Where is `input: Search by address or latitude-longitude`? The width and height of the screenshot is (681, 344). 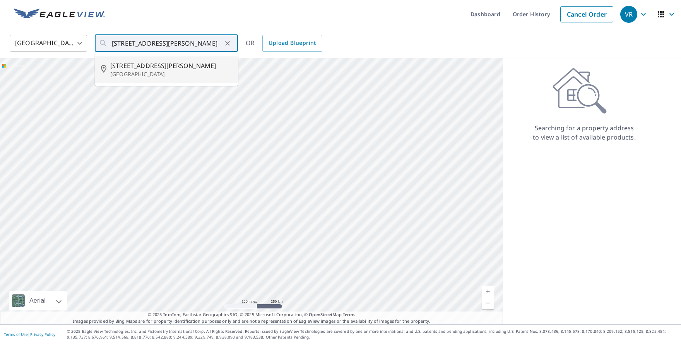 input: Search by address or latitude-longitude is located at coordinates (167, 43).